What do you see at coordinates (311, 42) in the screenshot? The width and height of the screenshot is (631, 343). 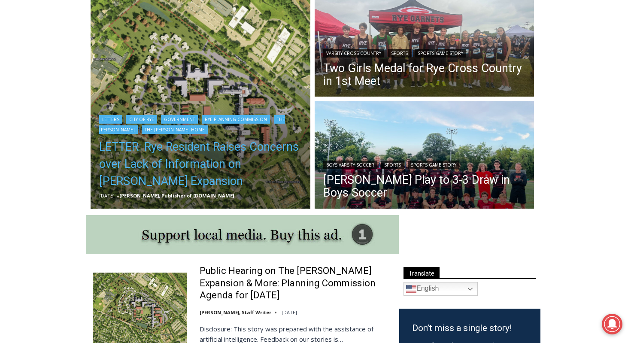 I see `div: "We would have speakers with experience in local journalism speak to us about their experiences a...` at bounding box center [311, 42].